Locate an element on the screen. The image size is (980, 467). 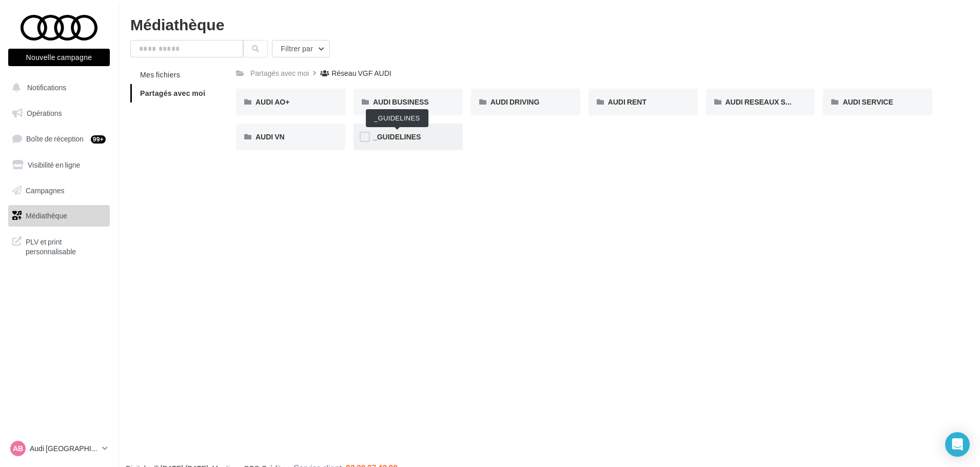
span: PLV et print personnalisable is located at coordinates (66, 245).